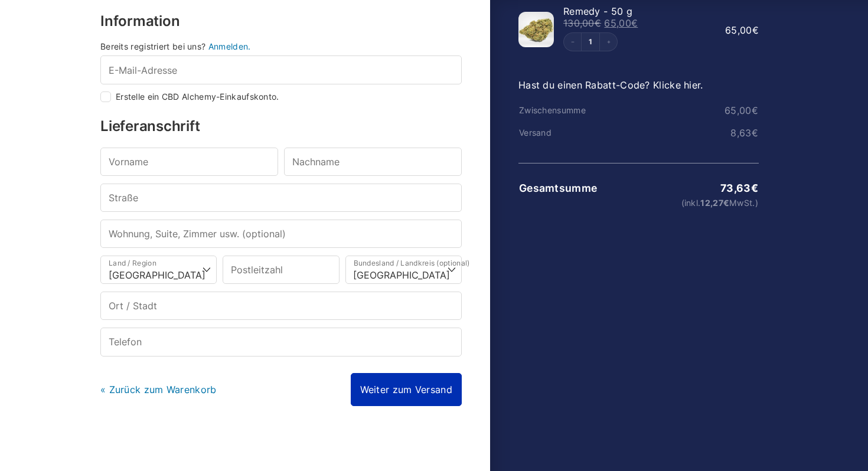  I want to click on a: « Zurück zum Warenkorb, so click(158, 389).